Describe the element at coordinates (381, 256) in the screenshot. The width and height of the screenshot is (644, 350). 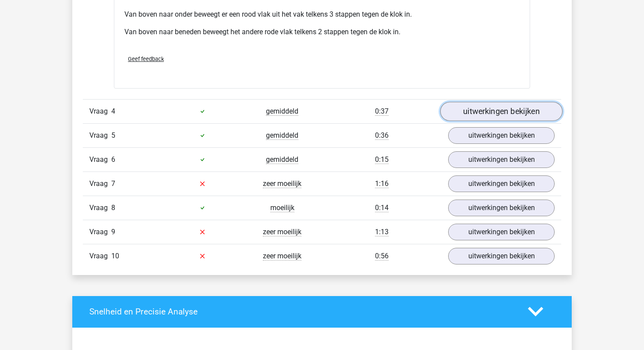
I see `span: 0:56` at that location.